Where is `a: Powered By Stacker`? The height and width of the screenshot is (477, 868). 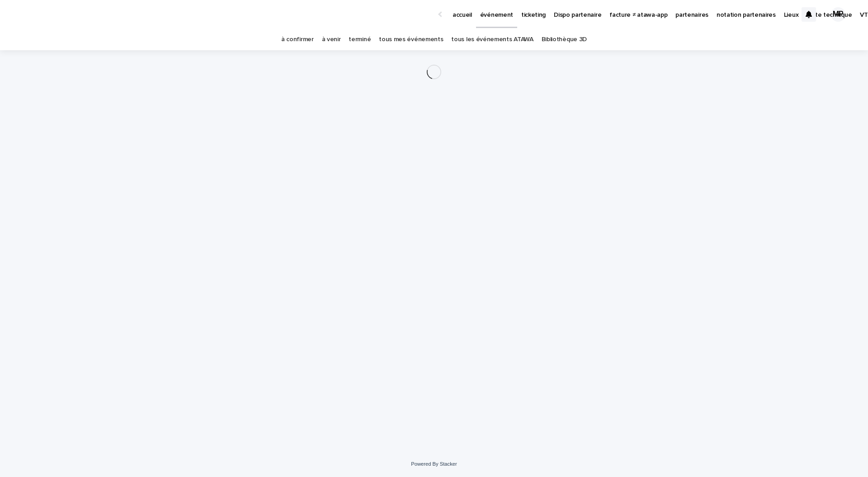
a: Powered By Stacker is located at coordinates (434, 463).